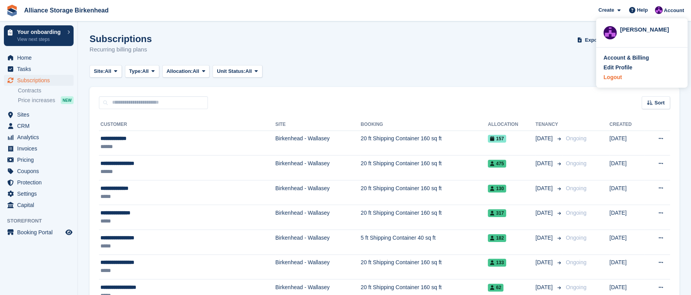 The width and height of the screenshot is (691, 295). I want to click on button: Site: All, so click(105, 71).